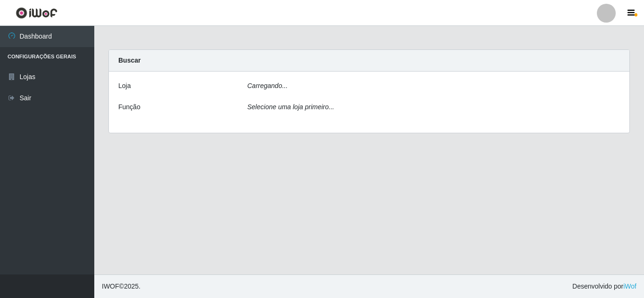 The image size is (644, 298). What do you see at coordinates (268, 86) in the screenshot?
I see `i: Carregando...` at bounding box center [268, 86].